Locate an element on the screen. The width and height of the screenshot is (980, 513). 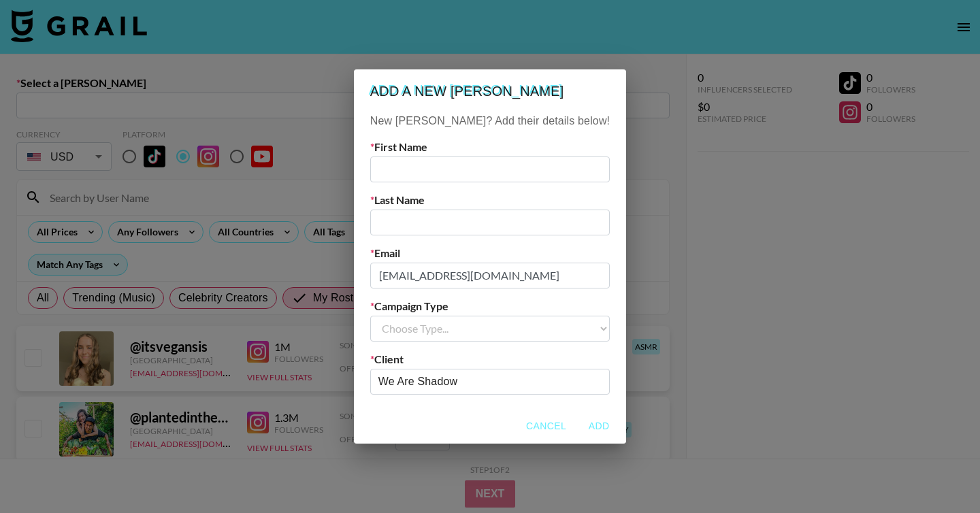
label: Campaign Type is located at coordinates (490, 307).